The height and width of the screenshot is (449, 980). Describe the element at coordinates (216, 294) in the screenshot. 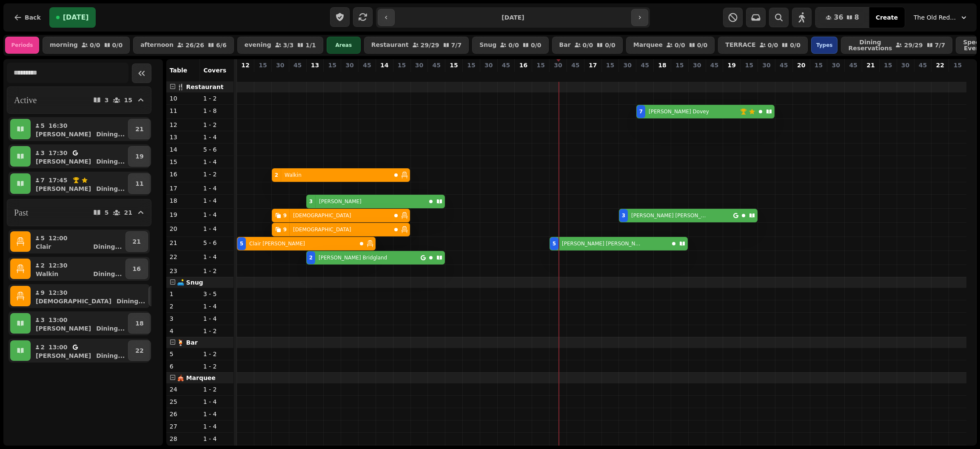

I see `p: 3 - 5` at that location.